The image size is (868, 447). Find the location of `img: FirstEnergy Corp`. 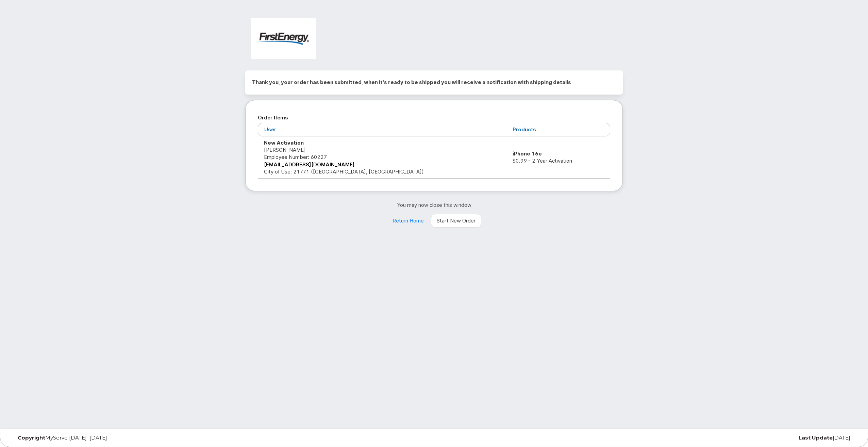

img: FirstEnergy Corp is located at coordinates (283, 38).